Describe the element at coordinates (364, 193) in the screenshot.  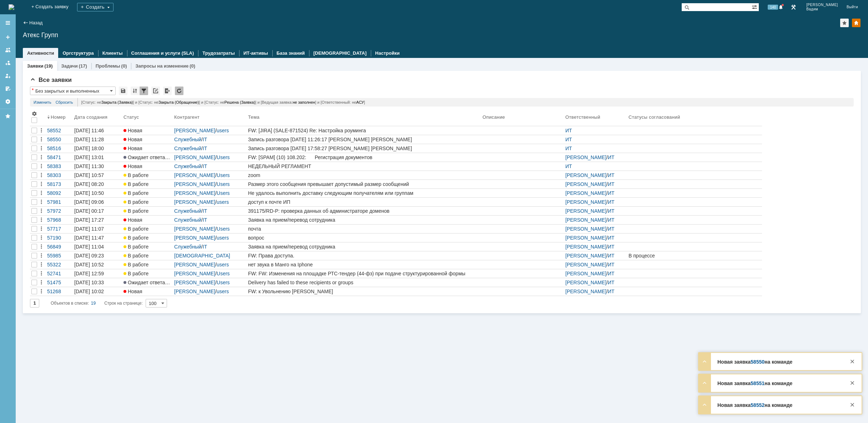
I see `a: Не удалось выполнить доставку следующим получателям или группам` at that location.